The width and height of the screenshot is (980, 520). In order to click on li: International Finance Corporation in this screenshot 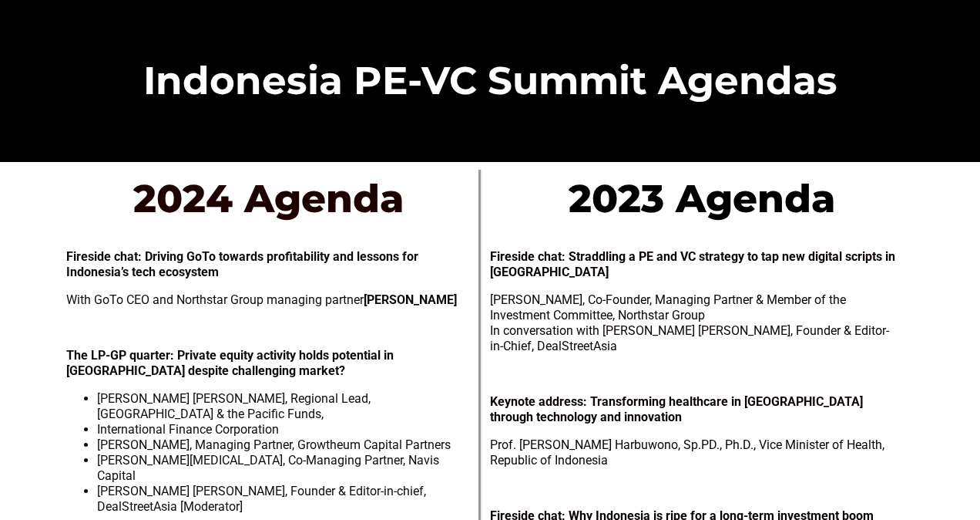, I will do `click(284, 430)`.